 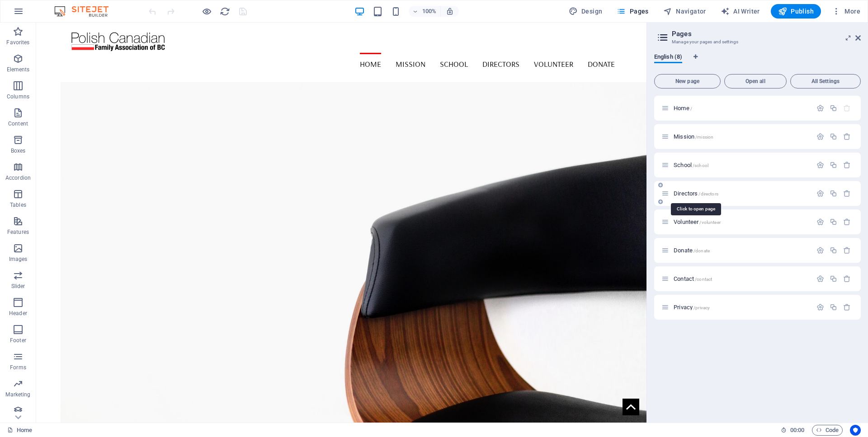 What do you see at coordinates (695, 193) in the screenshot?
I see `span: Directors` at bounding box center [695, 193].